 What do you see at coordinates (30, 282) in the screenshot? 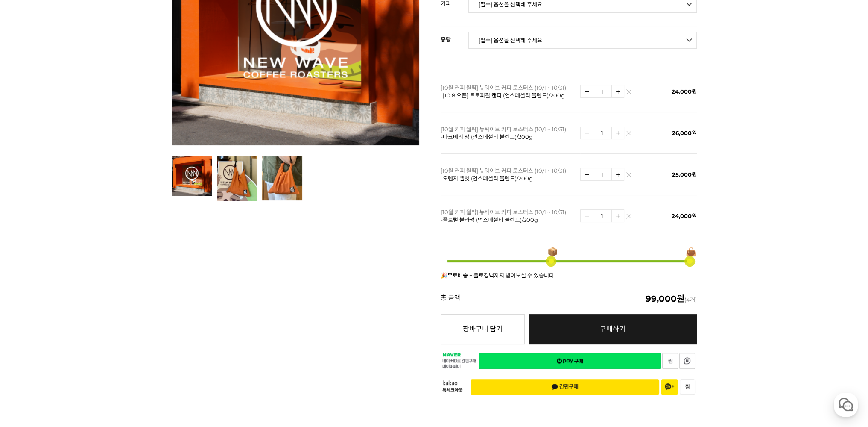
I see `a: 홈` at bounding box center [30, 282].